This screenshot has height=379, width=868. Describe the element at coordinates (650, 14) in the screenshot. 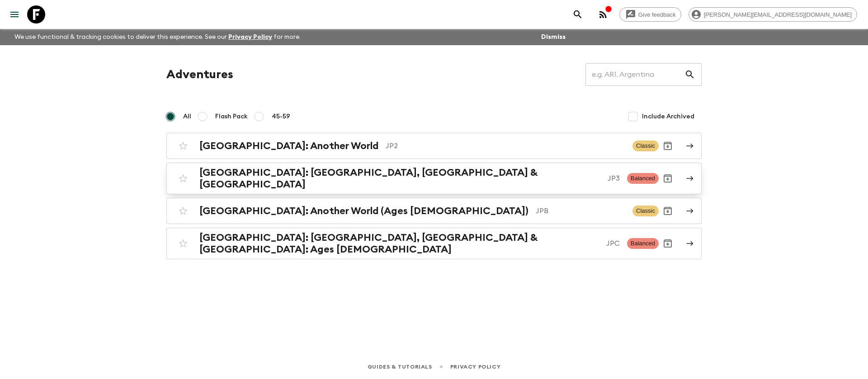

I see `a: Give feedback` at that location.